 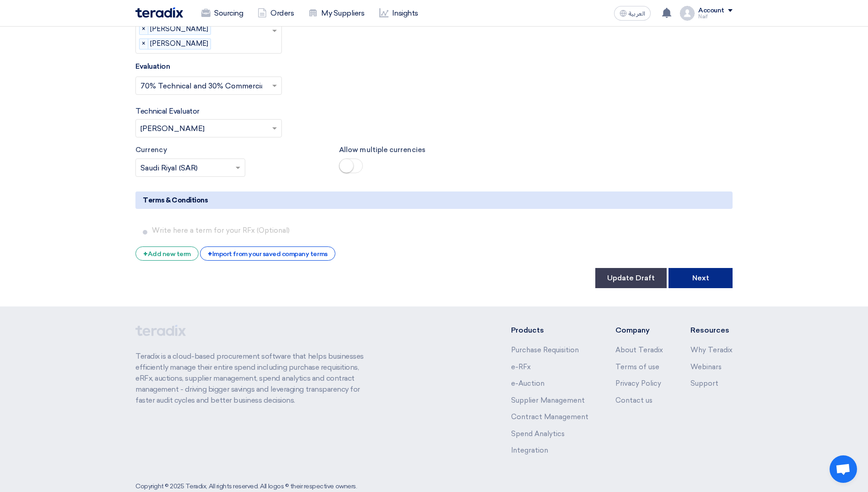 What do you see at coordinates (640, 330) in the screenshot?
I see `li: Company` at bounding box center [640, 330].